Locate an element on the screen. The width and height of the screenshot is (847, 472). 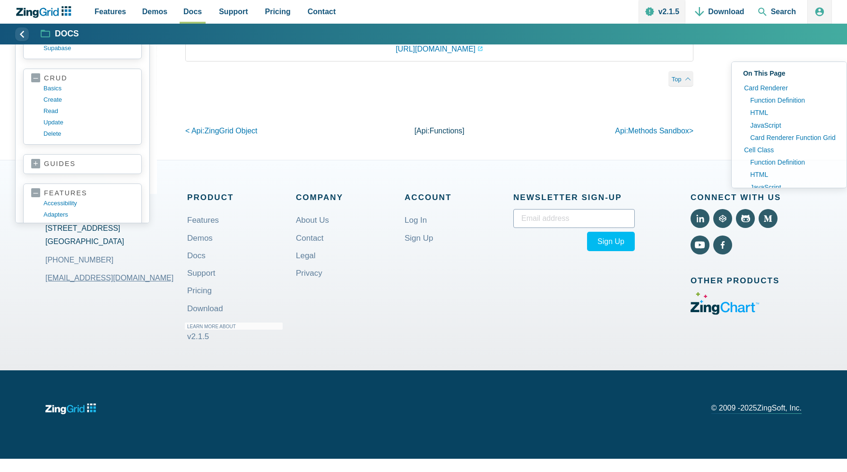
a: accessibility is located at coordinates (88, 203).